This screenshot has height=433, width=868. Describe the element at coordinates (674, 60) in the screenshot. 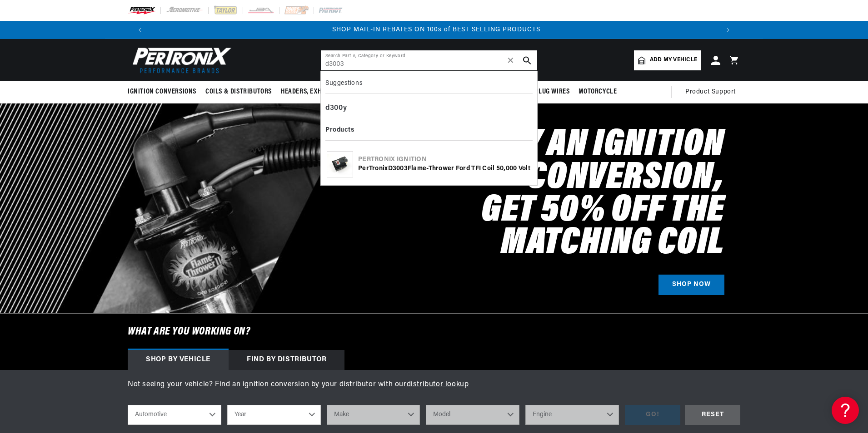

I see `span: Add my vehicle` at that location.